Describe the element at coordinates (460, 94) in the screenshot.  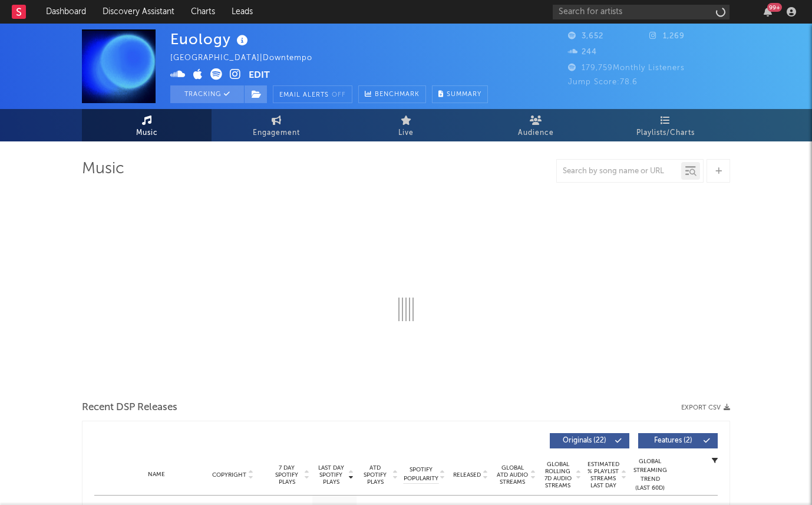
I see `button: Summary` at that location.